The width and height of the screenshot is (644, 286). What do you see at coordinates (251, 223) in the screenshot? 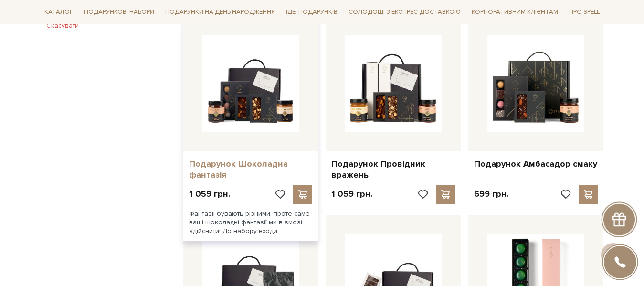
I see `div: Фантазії бувають різними, проте саме ваші шоколадні фантазії ми в змозі здійснити! До набору входи..` at bounding box center [251, 223].